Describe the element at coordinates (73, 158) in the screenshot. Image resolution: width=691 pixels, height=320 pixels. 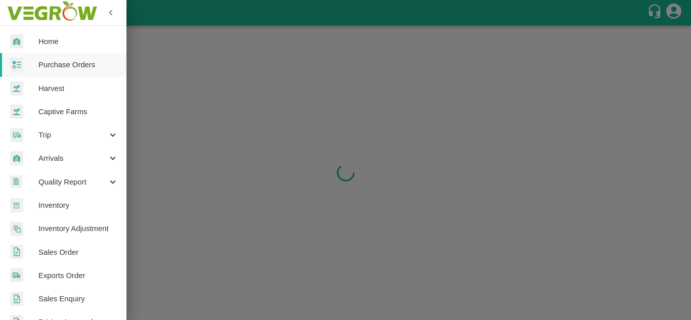
I see `span: Arrivals` at that location.